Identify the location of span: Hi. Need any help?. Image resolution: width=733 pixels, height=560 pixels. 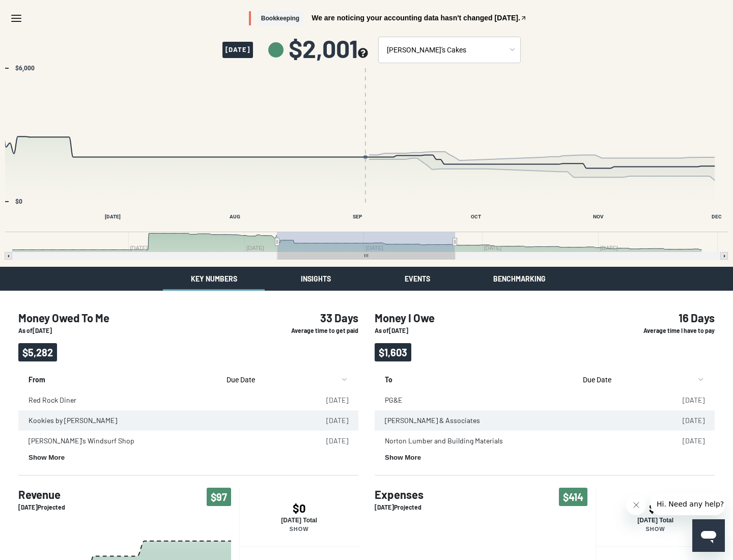
(39, 11).